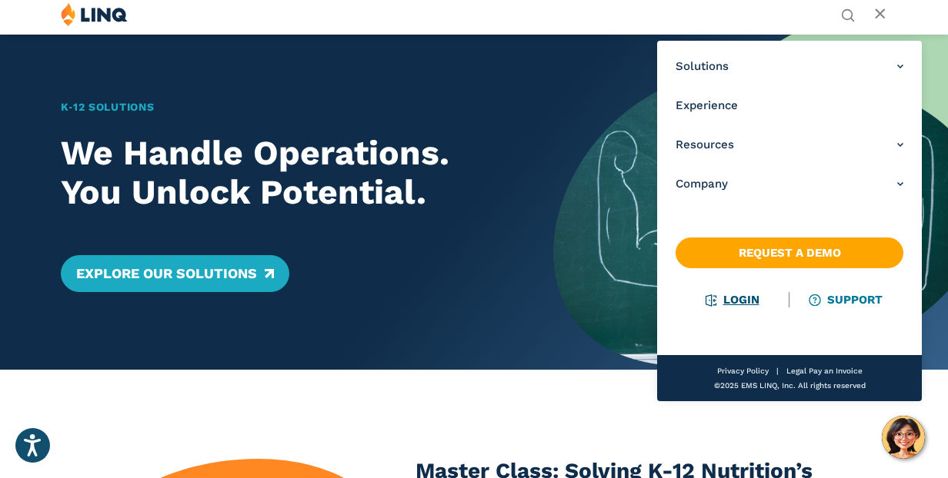 This screenshot has width=948, height=478. I want to click on a: Pay an Invoice, so click(835, 371).